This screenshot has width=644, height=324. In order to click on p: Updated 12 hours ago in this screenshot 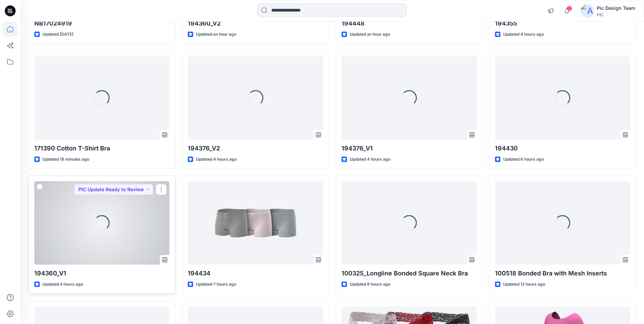, I will do `click(524, 284)`.